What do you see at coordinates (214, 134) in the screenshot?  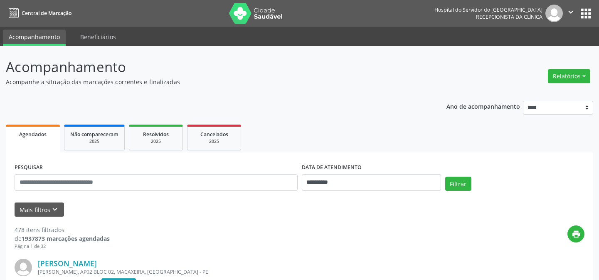 I see `span: Cancelados` at bounding box center [214, 134].